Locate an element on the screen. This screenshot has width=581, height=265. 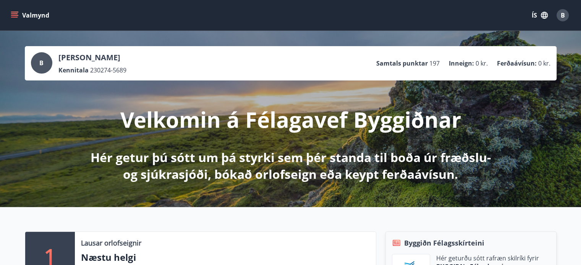
p: Inneign : is located at coordinates (461, 63).